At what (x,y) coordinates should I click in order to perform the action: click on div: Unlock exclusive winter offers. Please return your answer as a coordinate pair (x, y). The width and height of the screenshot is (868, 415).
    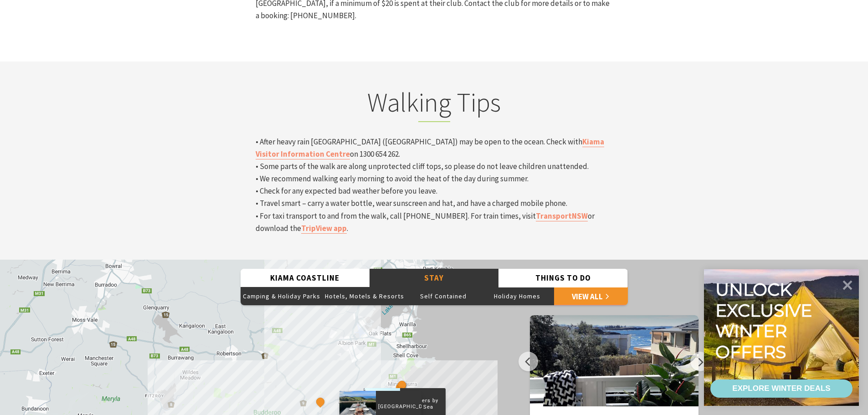
    Looking at the image, I should click on (765, 321).